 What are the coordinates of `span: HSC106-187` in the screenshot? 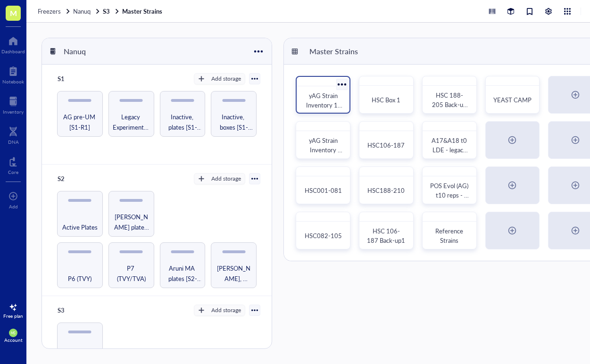 It's located at (386, 145).